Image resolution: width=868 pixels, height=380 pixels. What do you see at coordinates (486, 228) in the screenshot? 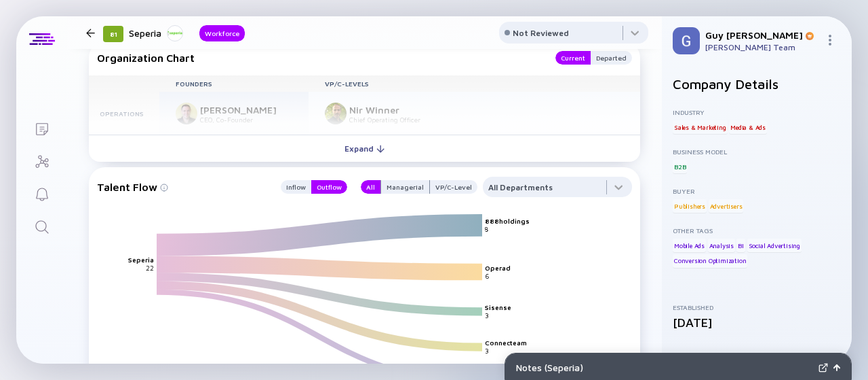
I see `text: 8` at bounding box center [486, 228].